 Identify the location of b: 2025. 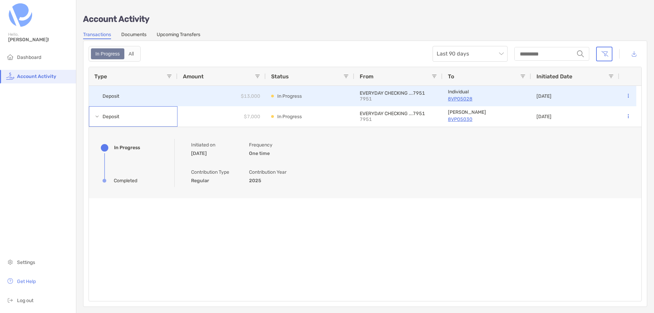
(255, 181).